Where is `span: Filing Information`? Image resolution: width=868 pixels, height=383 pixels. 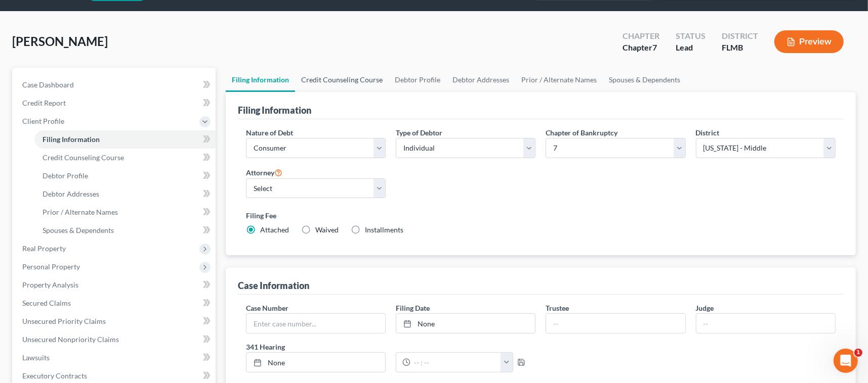
span: Filing Information is located at coordinates (70, 139).